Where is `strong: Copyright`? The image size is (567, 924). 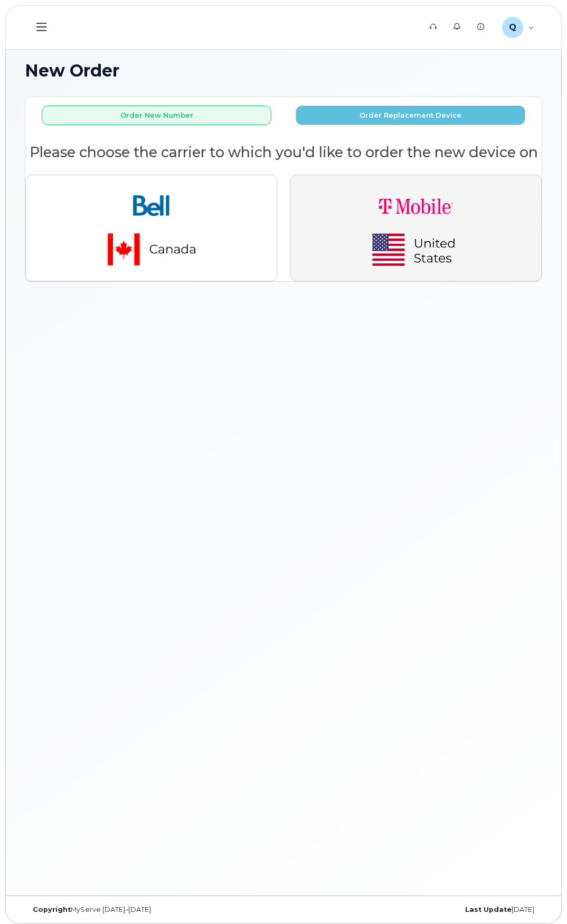
strong: Copyright is located at coordinates (51, 909).